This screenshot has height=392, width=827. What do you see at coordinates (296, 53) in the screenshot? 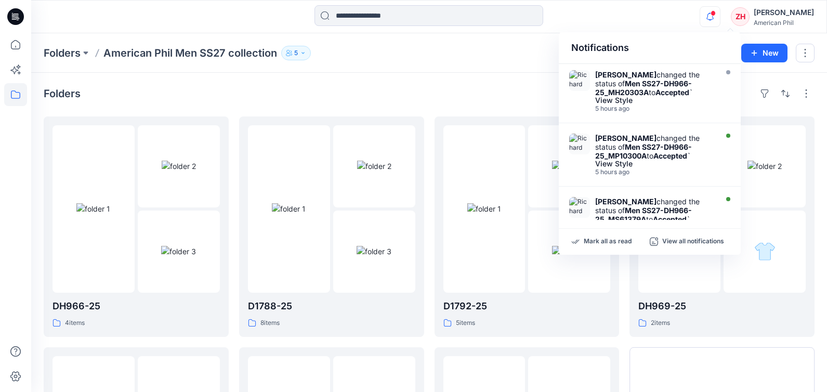
I see `p: 5` at bounding box center [296, 53].